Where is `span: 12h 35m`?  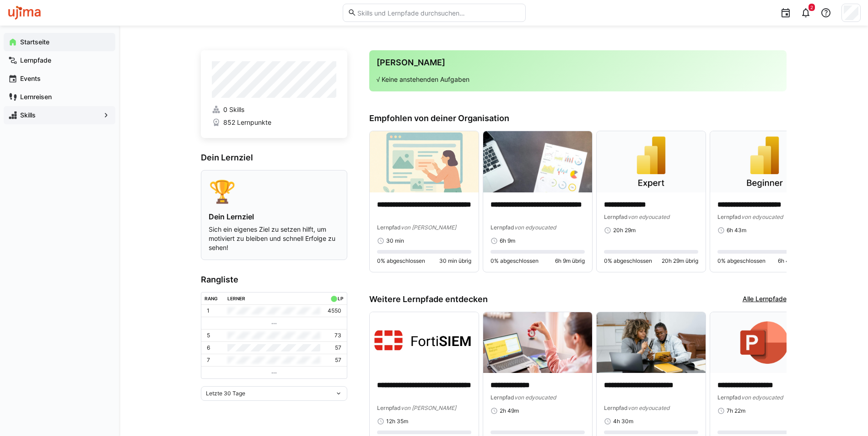 span: 12h 35m is located at coordinates (397, 422).